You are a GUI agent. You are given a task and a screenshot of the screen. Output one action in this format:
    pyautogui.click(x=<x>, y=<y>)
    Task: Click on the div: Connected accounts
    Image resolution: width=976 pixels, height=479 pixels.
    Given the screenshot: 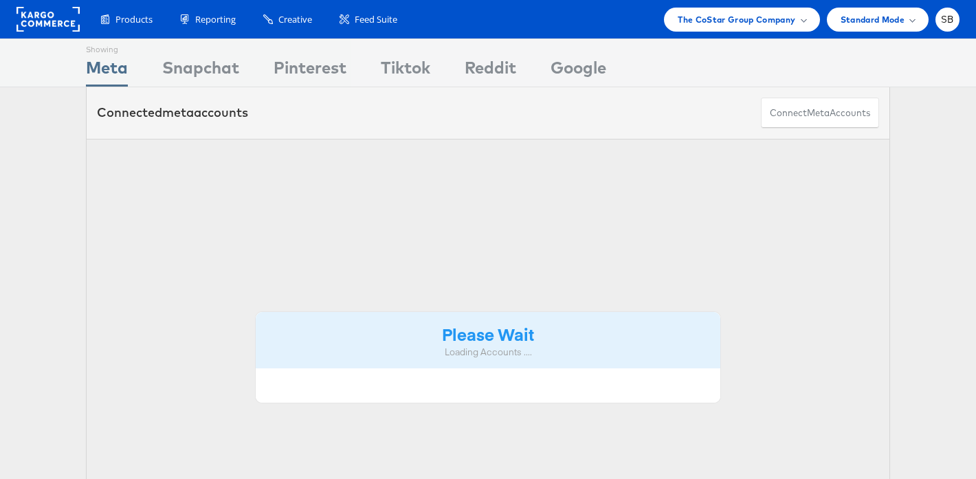 What is the action you would take?
    pyautogui.click(x=173, y=113)
    